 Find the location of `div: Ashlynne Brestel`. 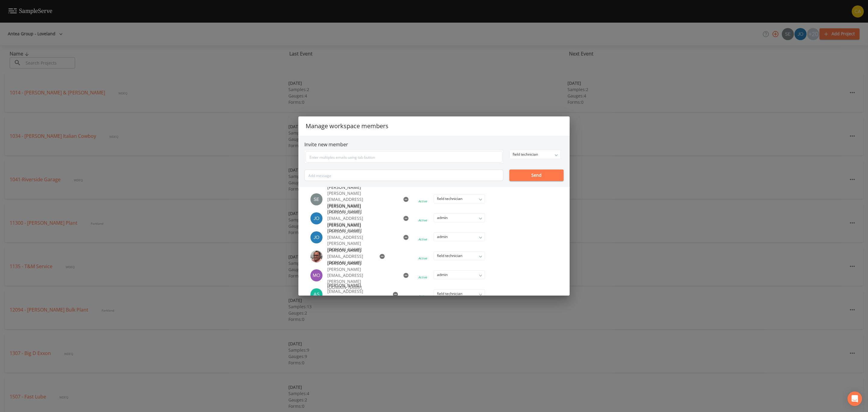

div: Ashlynne Brestel is located at coordinates (319, 295).